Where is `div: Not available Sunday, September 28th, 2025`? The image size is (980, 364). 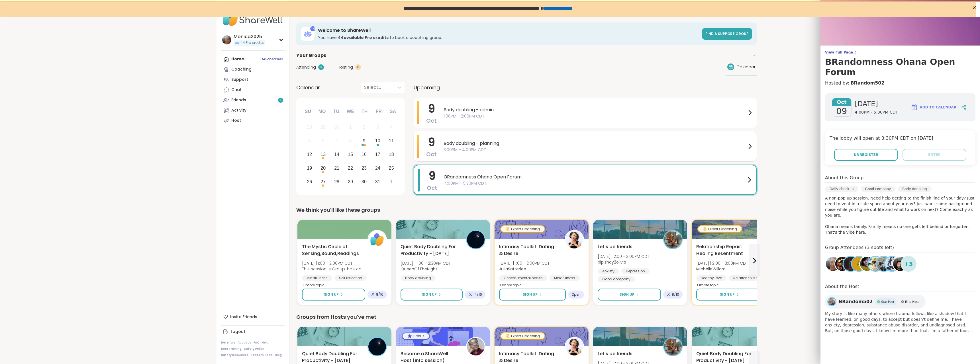
div: Not available Sunday, September 28th, 2025 is located at coordinates (309, 127).